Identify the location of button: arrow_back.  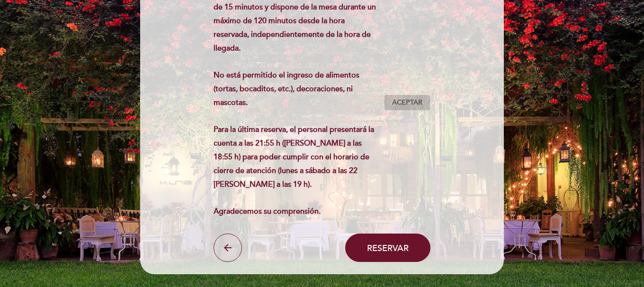
(228, 248).